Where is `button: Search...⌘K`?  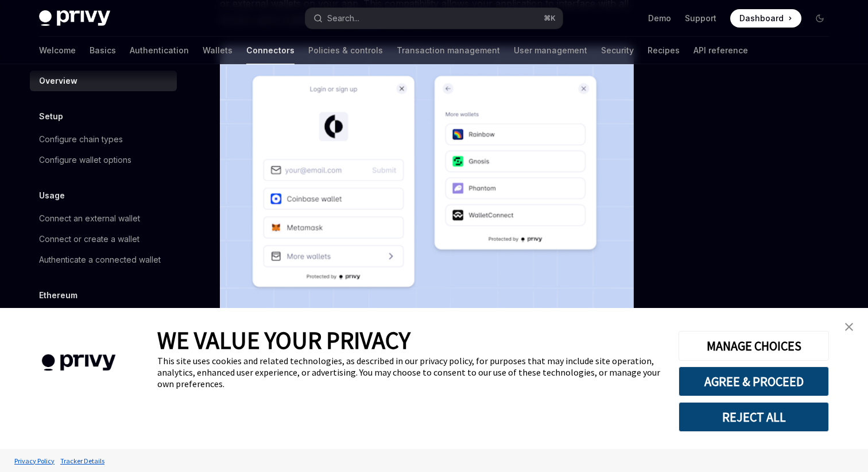 button: Search...⌘K is located at coordinates (434, 18).